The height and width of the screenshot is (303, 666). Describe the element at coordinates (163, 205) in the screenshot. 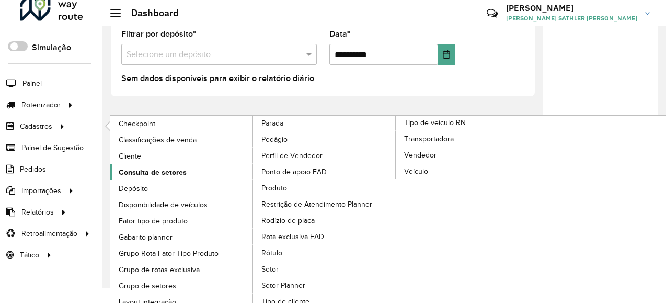

I see `span: Disponibilidade de veículos` at that location.